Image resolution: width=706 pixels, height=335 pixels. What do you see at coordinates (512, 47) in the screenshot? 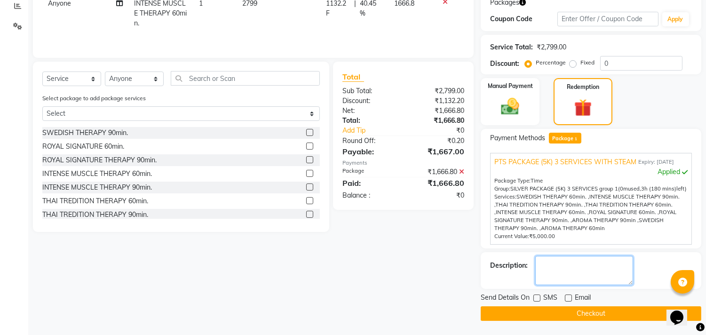
I see `div: Service Total:` at bounding box center [512, 47].